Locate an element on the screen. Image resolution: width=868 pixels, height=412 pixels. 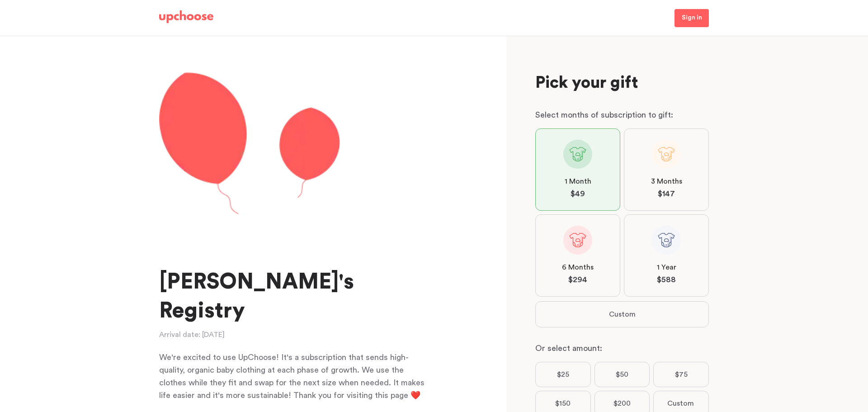
span: Custom is located at coordinates (680, 403).